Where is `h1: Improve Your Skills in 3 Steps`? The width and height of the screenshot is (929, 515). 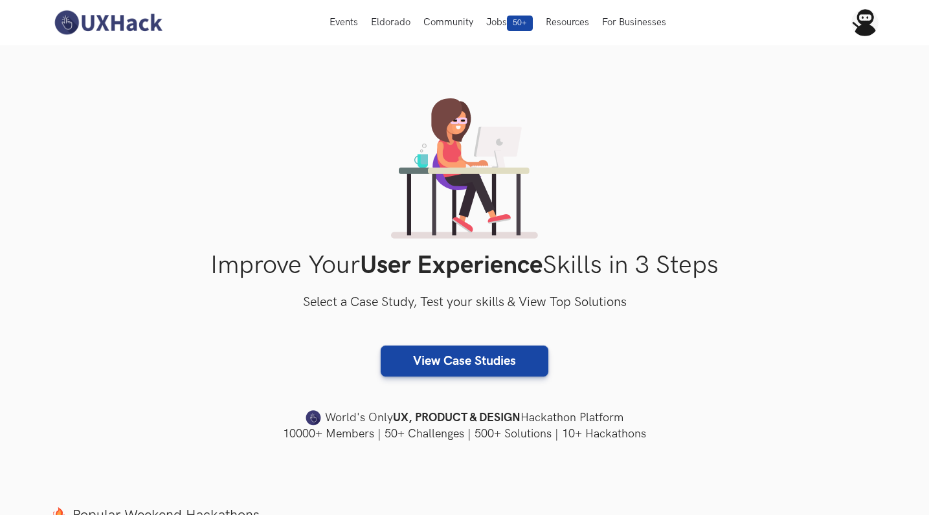
h1: Improve Your Skills in 3 Steps is located at coordinates (465, 265).